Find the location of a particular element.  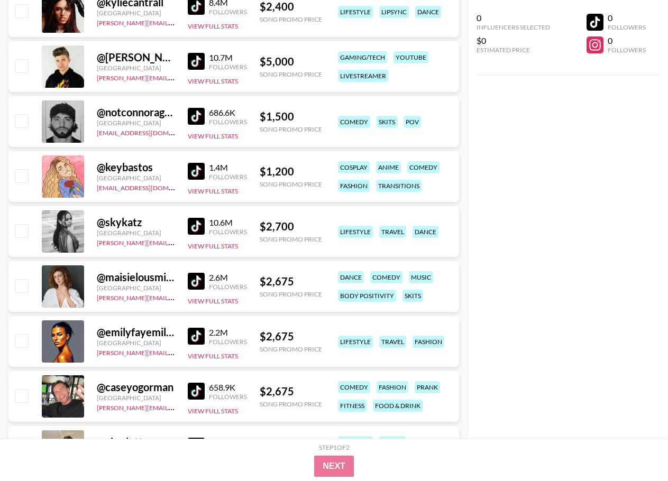

div: Estimated Price is located at coordinates (513, 50).